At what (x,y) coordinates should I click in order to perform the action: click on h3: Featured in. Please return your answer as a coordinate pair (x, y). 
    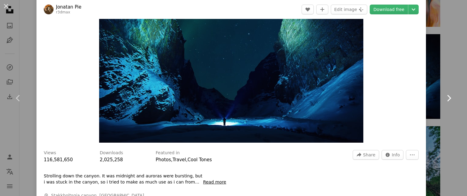
    Looking at the image, I should click on (168, 153).